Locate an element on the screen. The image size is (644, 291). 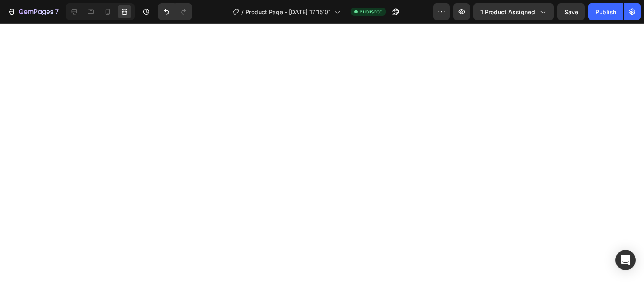
button: Publish is located at coordinates (606, 12).